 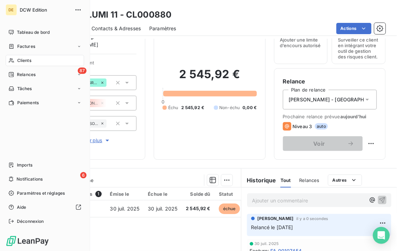 What do you see at coordinates (353, 117) in the screenshot?
I see `span: aujourd’hui` at bounding box center [353, 117].